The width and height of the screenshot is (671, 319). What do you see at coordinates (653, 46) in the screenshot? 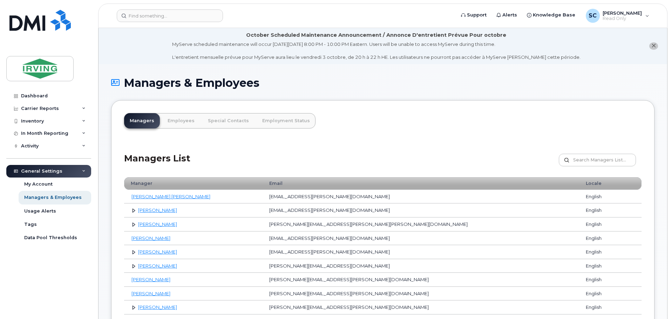
I see `button: close notification` at bounding box center [653, 46].